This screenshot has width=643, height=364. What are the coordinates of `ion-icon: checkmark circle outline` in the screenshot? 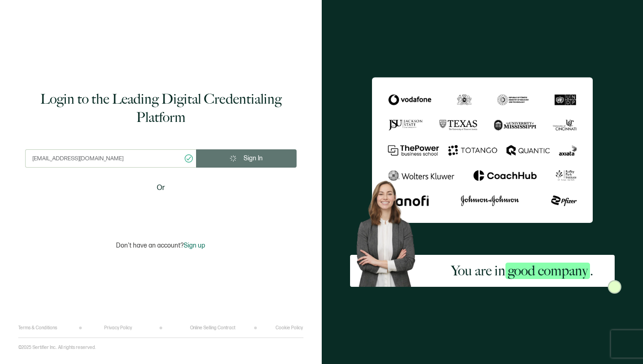 It's located at (188, 159).